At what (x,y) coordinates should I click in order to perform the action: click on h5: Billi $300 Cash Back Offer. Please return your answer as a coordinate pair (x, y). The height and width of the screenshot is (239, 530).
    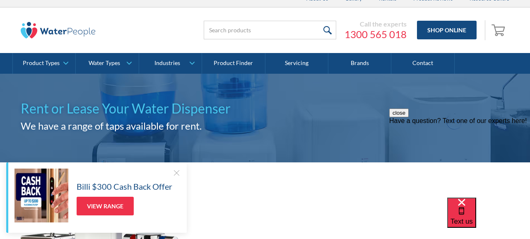
    Looking at the image, I should click on (124, 186).